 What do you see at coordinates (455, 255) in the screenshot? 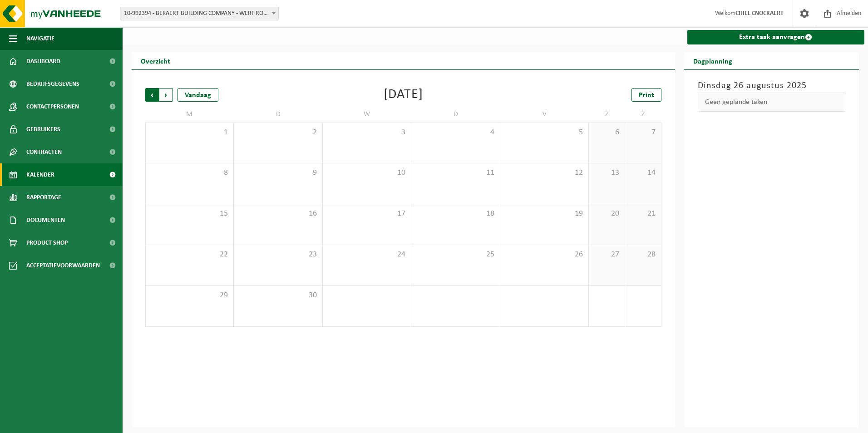
I see `span: 25` at bounding box center [455, 255].